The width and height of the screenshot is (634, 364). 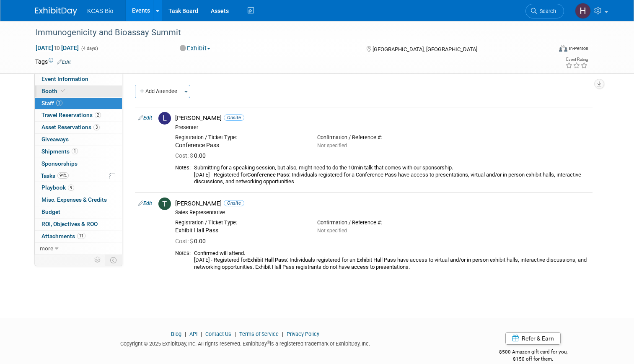 I want to click on a: Misc. Expenses & Credits, so click(x=78, y=200).